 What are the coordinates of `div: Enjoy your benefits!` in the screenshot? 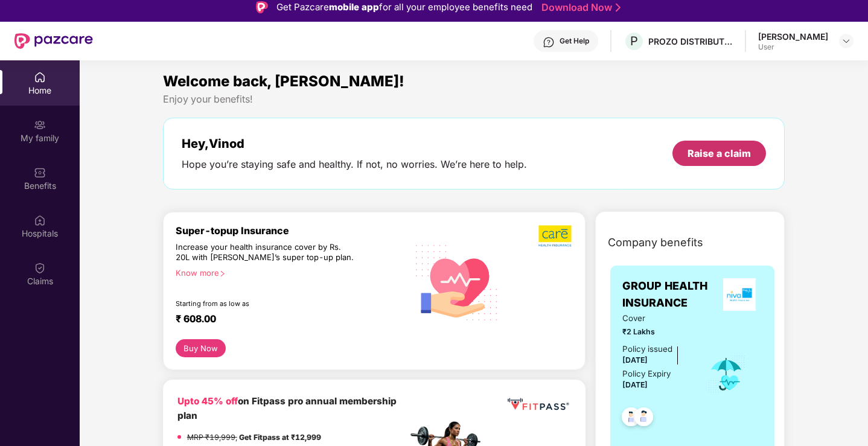 It's located at (474, 99).